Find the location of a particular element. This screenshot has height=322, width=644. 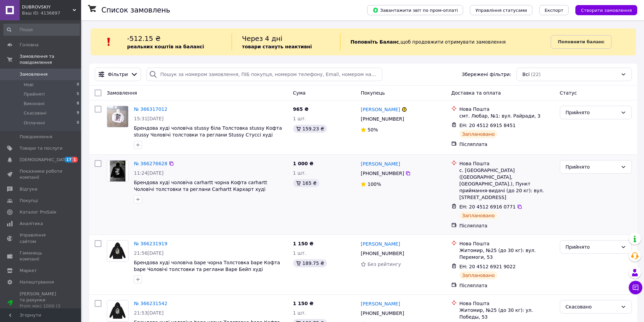

a: Створити замовлення is located at coordinates (602, 10).